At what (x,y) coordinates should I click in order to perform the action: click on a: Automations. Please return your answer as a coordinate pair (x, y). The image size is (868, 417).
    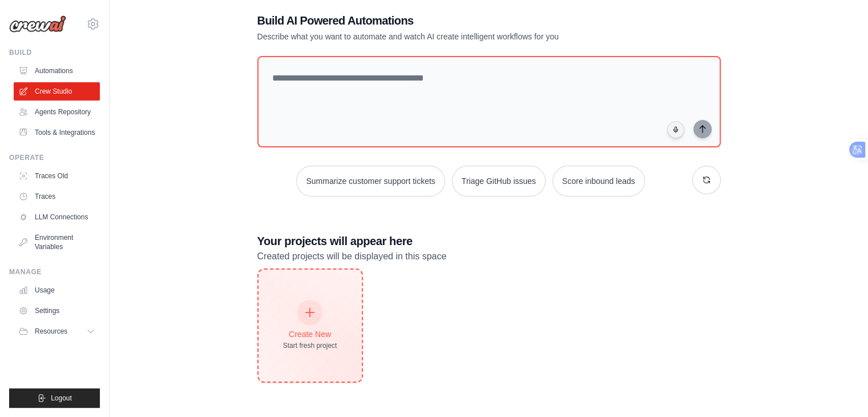
    Looking at the image, I should click on (56, 71).